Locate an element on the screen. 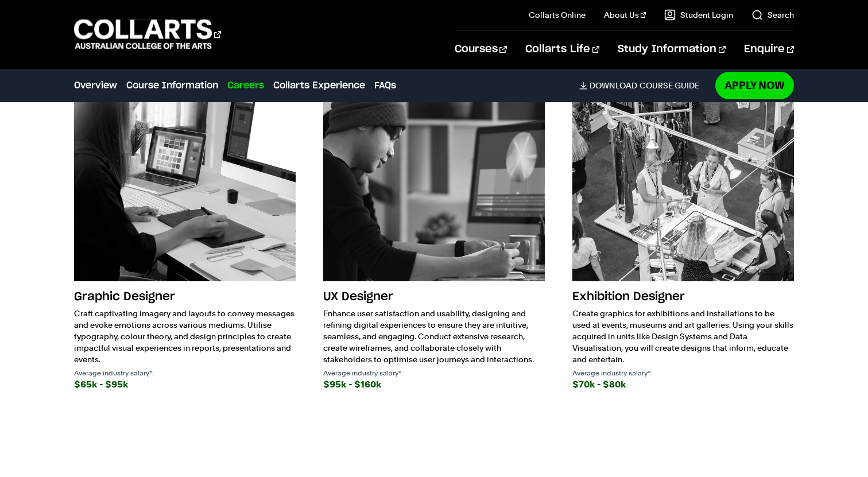 The width and height of the screenshot is (868, 477). a: Collarts Experience is located at coordinates (319, 86).